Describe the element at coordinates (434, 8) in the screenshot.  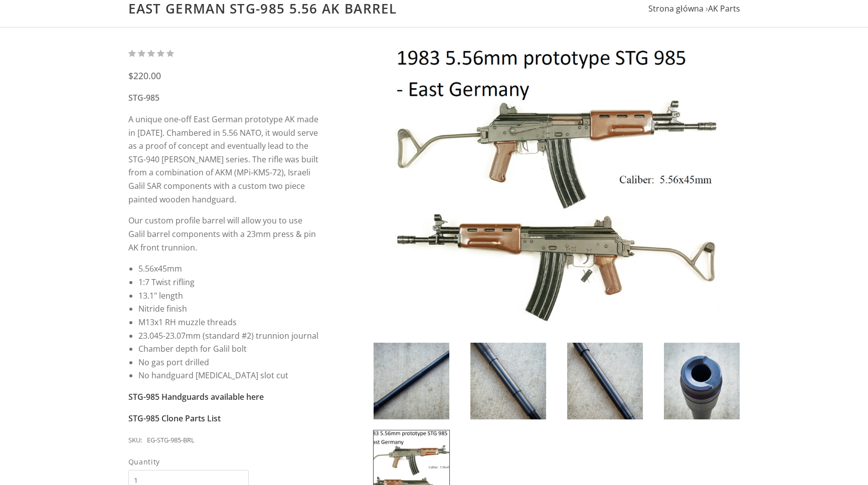
I see `h1: East German STG-985 5.56 AK Barrel` at that location.